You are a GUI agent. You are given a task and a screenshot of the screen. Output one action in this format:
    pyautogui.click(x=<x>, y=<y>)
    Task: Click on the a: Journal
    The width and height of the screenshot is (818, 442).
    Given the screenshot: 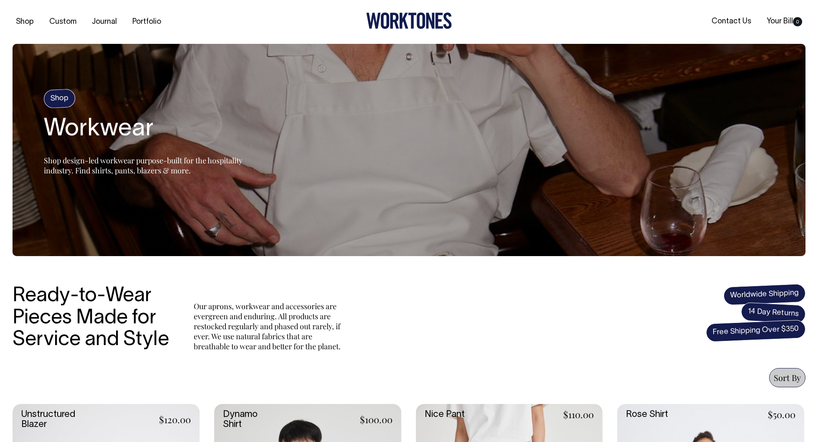 What is the action you would take?
    pyautogui.click(x=104, y=22)
    